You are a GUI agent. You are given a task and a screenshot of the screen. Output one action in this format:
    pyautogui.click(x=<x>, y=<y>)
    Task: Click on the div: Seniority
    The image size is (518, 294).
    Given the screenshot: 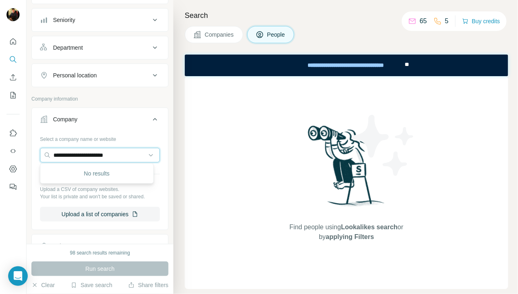 What is the action you would take?
    pyautogui.click(x=64, y=20)
    